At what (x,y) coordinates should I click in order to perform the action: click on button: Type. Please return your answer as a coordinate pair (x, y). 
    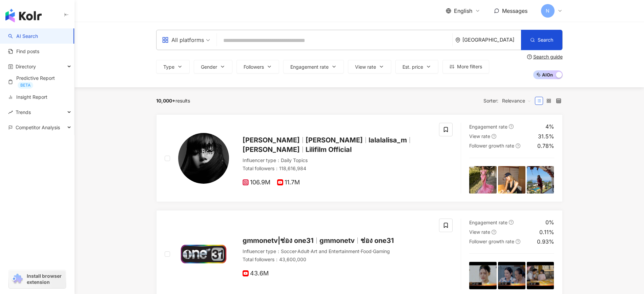
    Looking at the image, I should click on (173, 67).